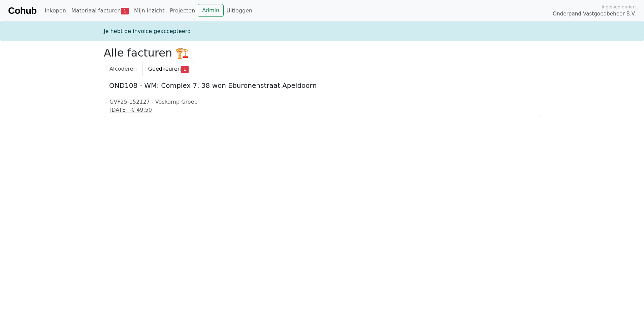 Image resolution: width=644 pixels, height=321 pixels. What do you see at coordinates (150, 11) in the screenshot?
I see `a: Mijn inzicht` at bounding box center [150, 11].